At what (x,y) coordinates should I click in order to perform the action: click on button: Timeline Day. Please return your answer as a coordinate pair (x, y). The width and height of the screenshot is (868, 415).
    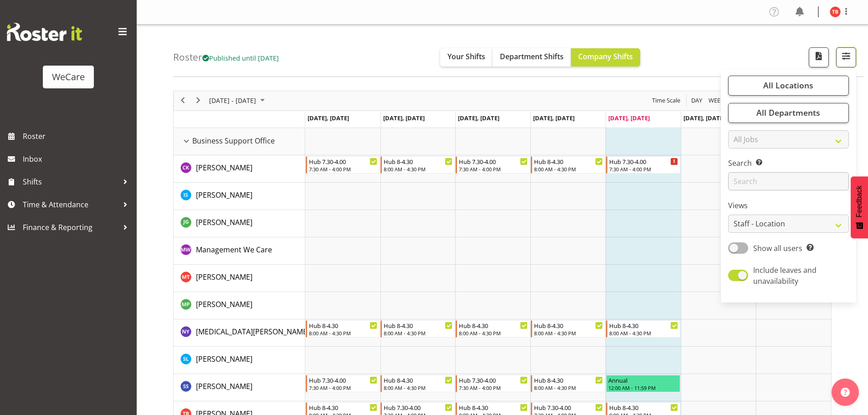
    Looking at the image, I should click on (697, 100).